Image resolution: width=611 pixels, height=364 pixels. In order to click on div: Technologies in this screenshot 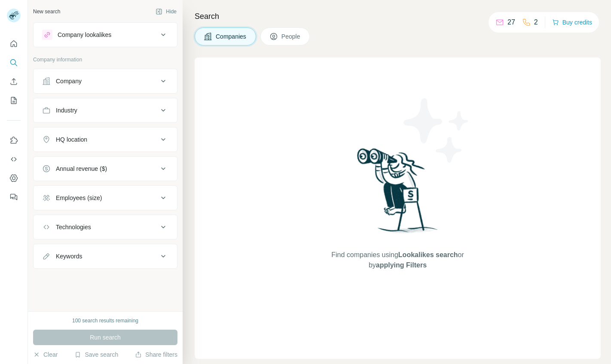, I will do `click(73, 227)`.